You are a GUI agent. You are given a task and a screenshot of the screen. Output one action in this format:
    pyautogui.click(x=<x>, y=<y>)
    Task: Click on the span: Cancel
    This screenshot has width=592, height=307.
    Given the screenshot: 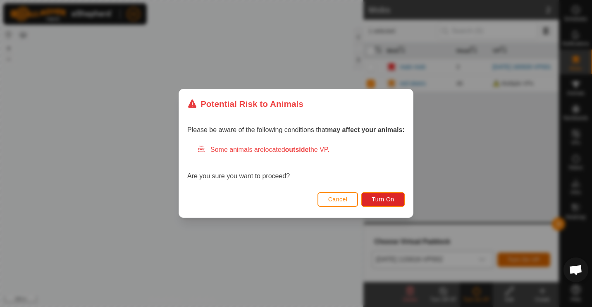 What is the action you would take?
    pyautogui.click(x=337, y=200)
    